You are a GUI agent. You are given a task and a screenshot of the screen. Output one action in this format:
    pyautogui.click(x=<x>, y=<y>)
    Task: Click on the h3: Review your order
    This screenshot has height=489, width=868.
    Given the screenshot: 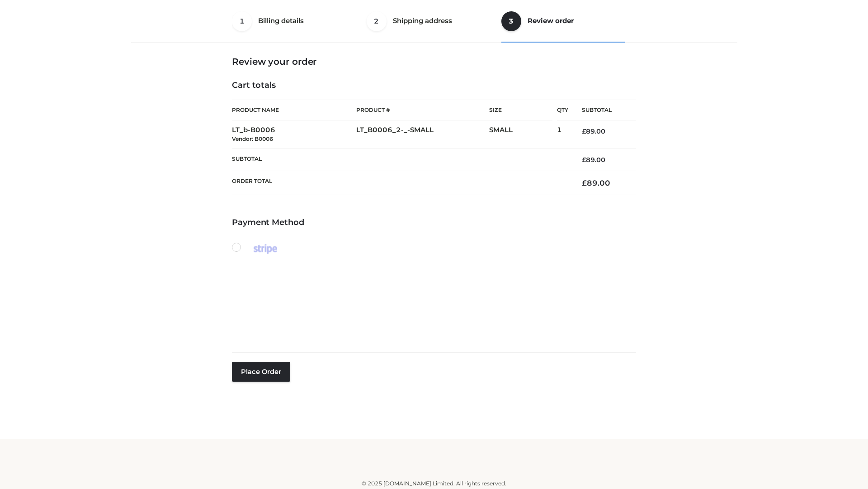 What is the action you would take?
    pyautogui.click(x=434, y=61)
    